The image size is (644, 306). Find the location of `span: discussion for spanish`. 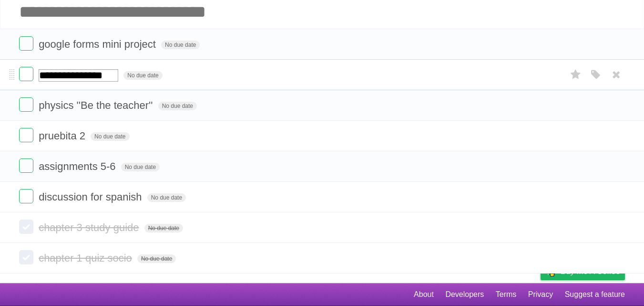

span: discussion for spanish is located at coordinates (91, 197).